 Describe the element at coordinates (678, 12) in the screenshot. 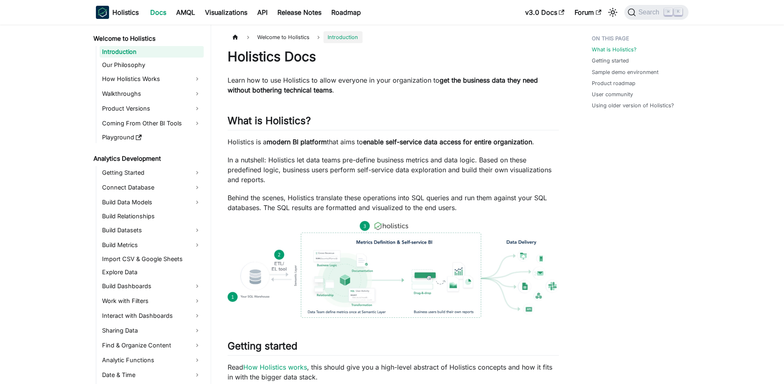

I see `kbd: K` at that location.